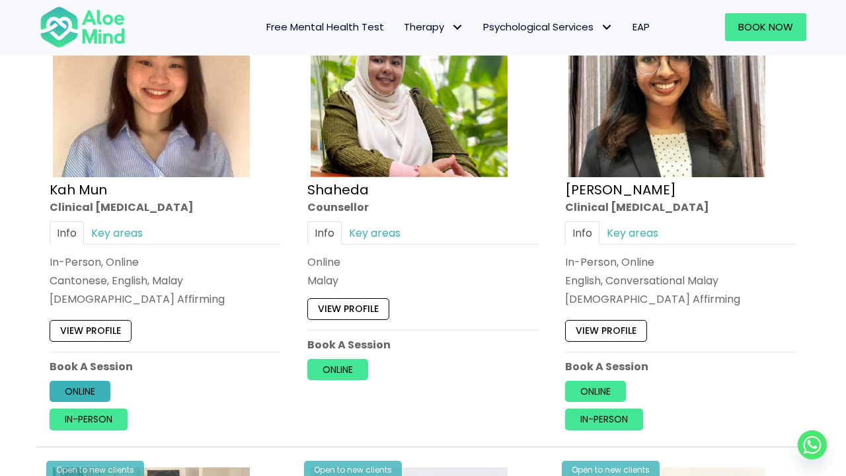 The image size is (846, 476). Describe the element at coordinates (165, 280) in the screenshot. I see `p: Cantonese, English, Malay` at that location.